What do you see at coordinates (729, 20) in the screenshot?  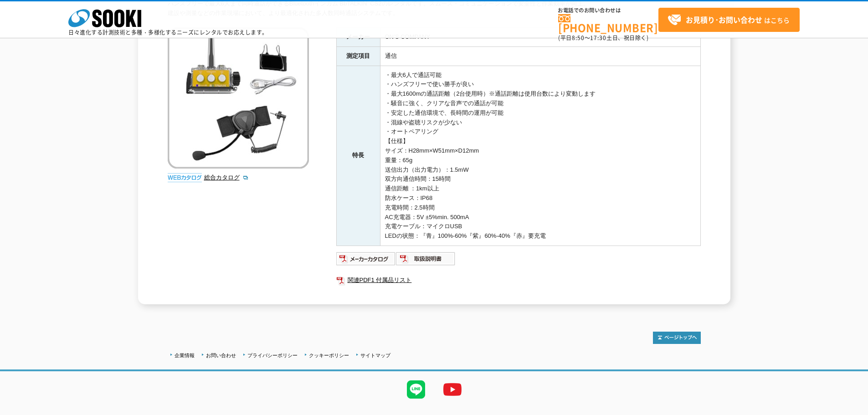 I see `a: お見積り･お問い合わせはこちら` at bounding box center [729, 20].